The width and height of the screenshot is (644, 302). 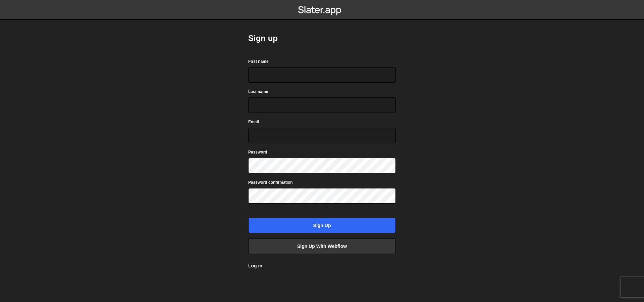 What do you see at coordinates (322, 225) in the screenshot?
I see `input: Sign up` at bounding box center [322, 225].